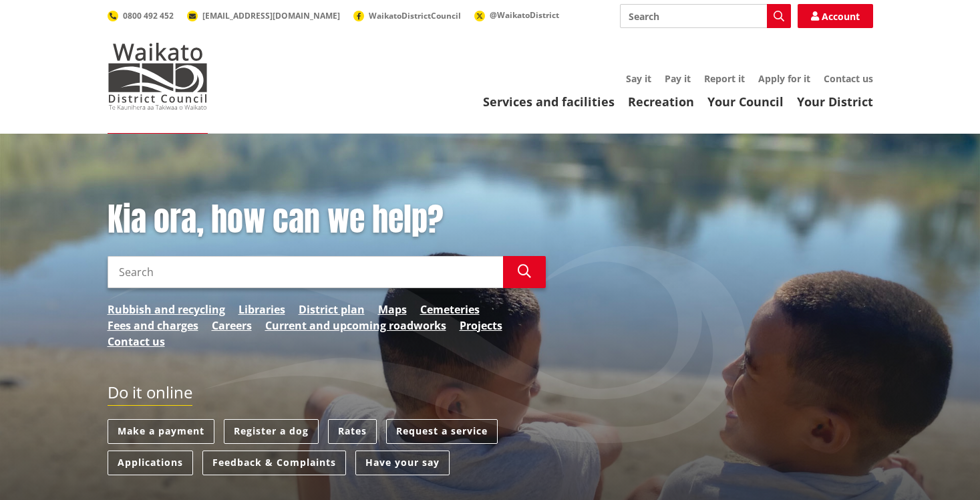 Image resolution: width=980 pixels, height=500 pixels. I want to click on a: WaikatoDistrictCouncil, so click(407, 15).